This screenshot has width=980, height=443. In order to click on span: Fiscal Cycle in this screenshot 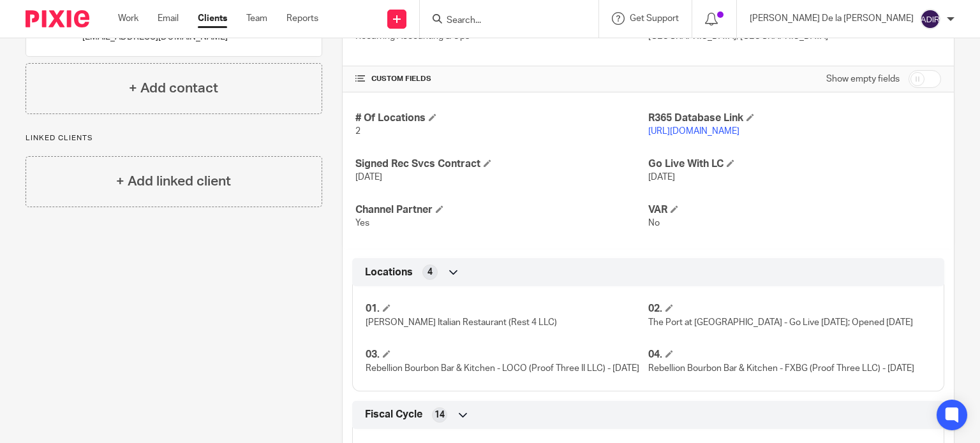, I will do `click(394, 415)`.